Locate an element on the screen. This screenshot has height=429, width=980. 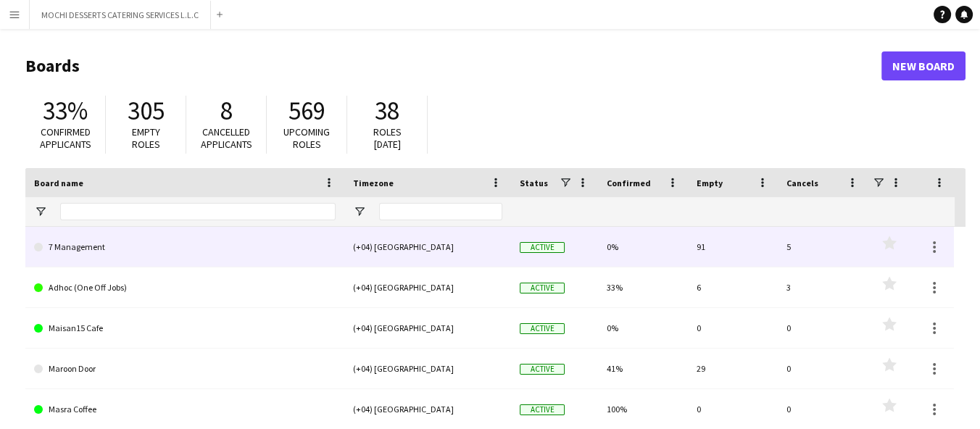
span: 33% is located at coordinates (66, 111).